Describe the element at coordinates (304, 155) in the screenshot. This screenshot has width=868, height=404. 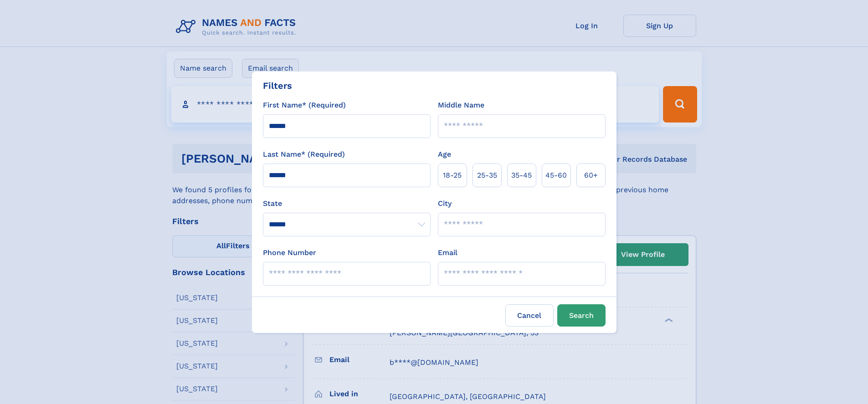
I see `label: Last Name* (Required)` at that location.